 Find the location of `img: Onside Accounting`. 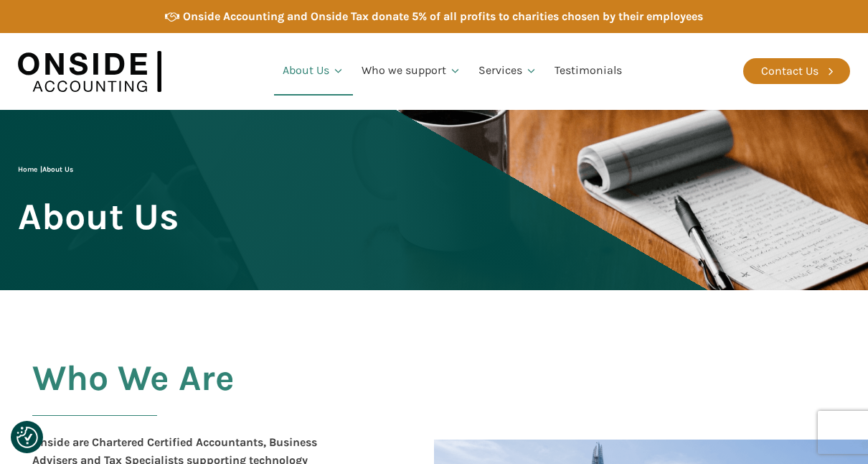

img: Onside Accounting is located at coordinates (89, 71).